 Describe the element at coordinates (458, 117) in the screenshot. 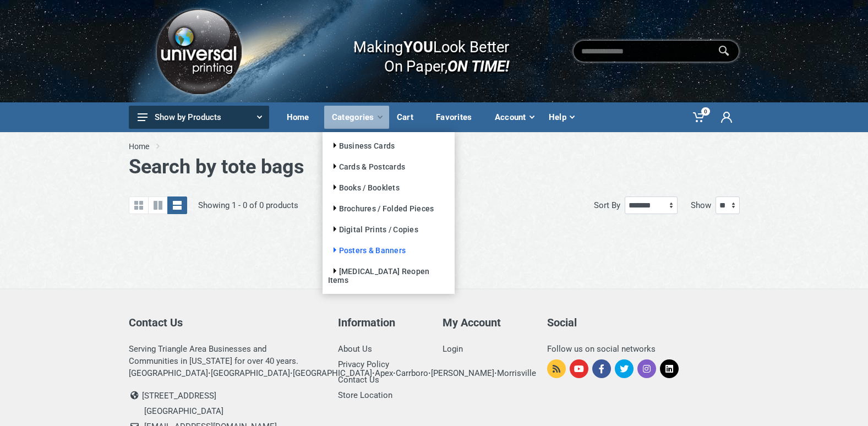

I see `a: Favorites` at that location.